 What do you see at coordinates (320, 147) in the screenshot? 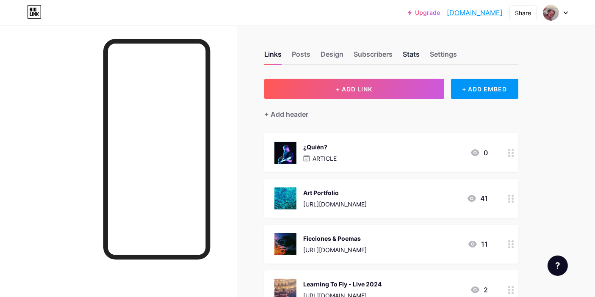
I see `div: ¿Quién?` at bounding box center [320, 147].